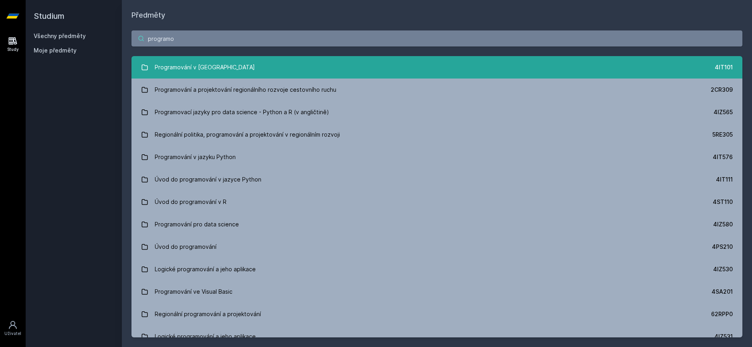 The width and height of the screenshot is (752, 347). Describe the element at coordinates (13, 334) in the screenshot. I see `div: Uživatel` at that location.